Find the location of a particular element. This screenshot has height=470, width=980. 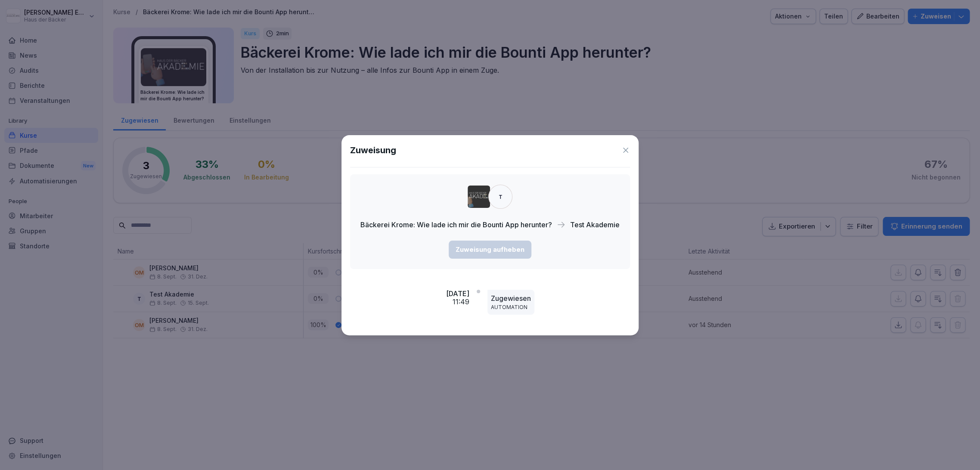

p: Zugewiesen is located at coordinates (511, 298).